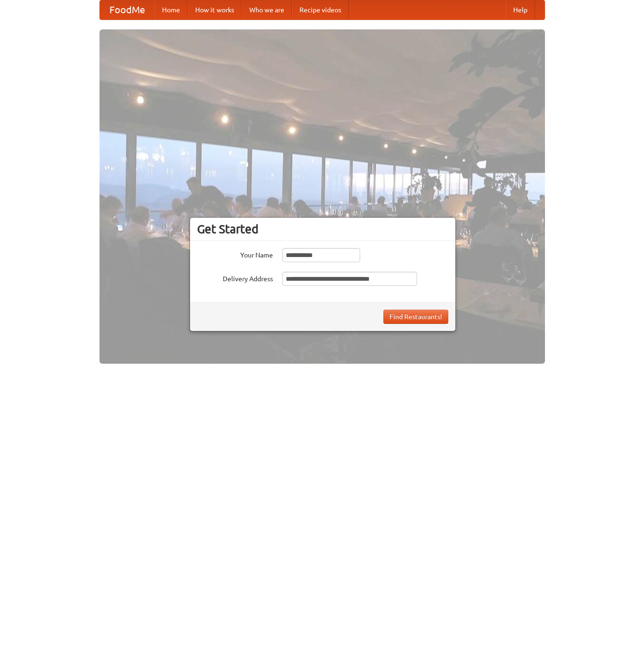 The image size is (644, 671). What do you see at coordinates (127, 10) in the screenshot?
I see `a: FoodMe` at bounding box center [127, 10].